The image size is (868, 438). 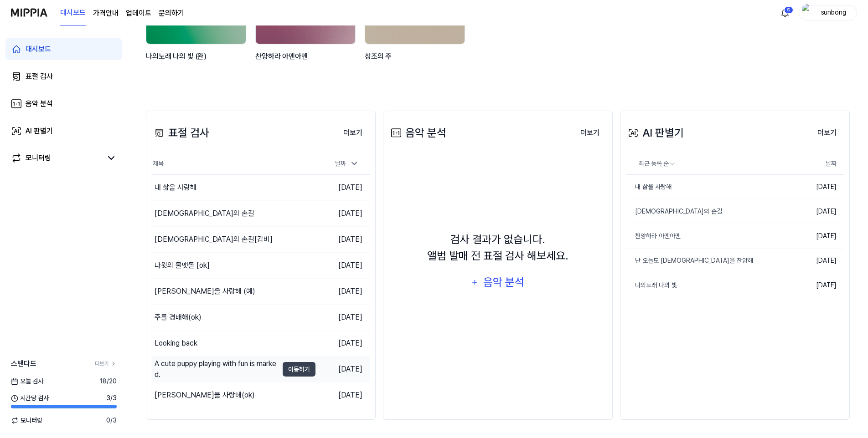 What do you see at coordinates (498, 282) in the screenshot?
I see `button: 음악 분석` at bounding box center [498, 282].